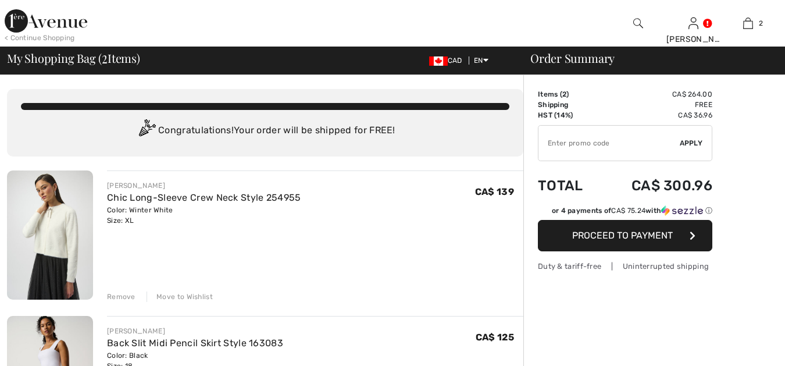  What do you see at coordinates (656, 94) in the screenshot?
I see `td: CA$ 264.00` at bounding box center [656, 94].